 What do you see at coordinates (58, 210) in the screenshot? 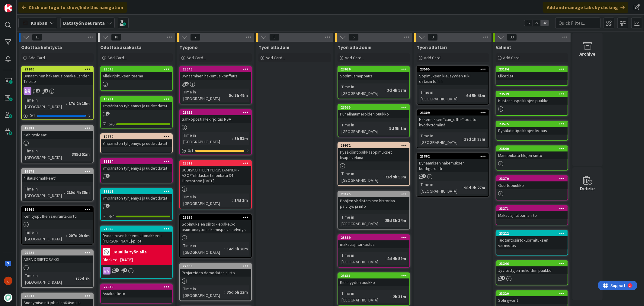
I see `div: 19769` at bounding box center [58, 210].